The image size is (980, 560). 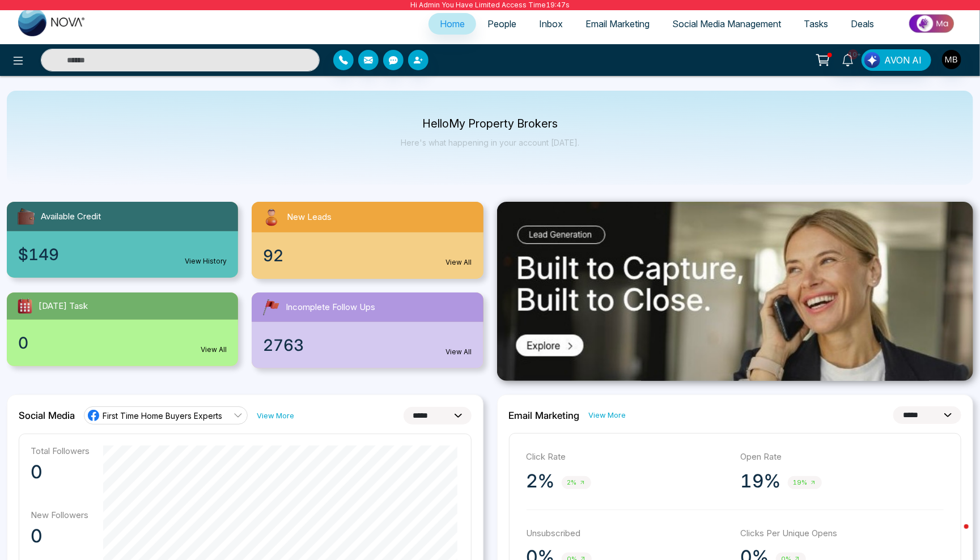 What do you see at coordinates (70, 216) in the screenshot?
I see `span: Available Credit` at bounding box center [70, 216].